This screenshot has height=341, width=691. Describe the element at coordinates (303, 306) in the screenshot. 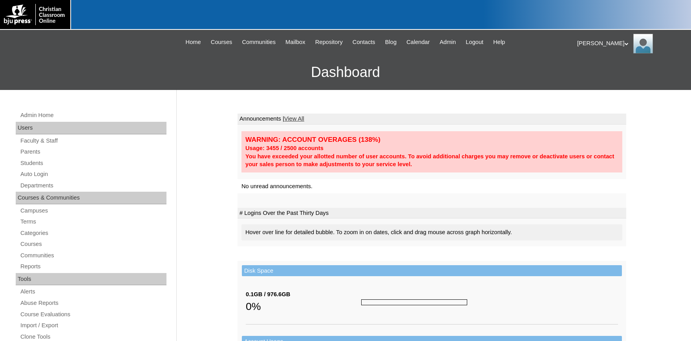

I see `div: 0%` at that location.